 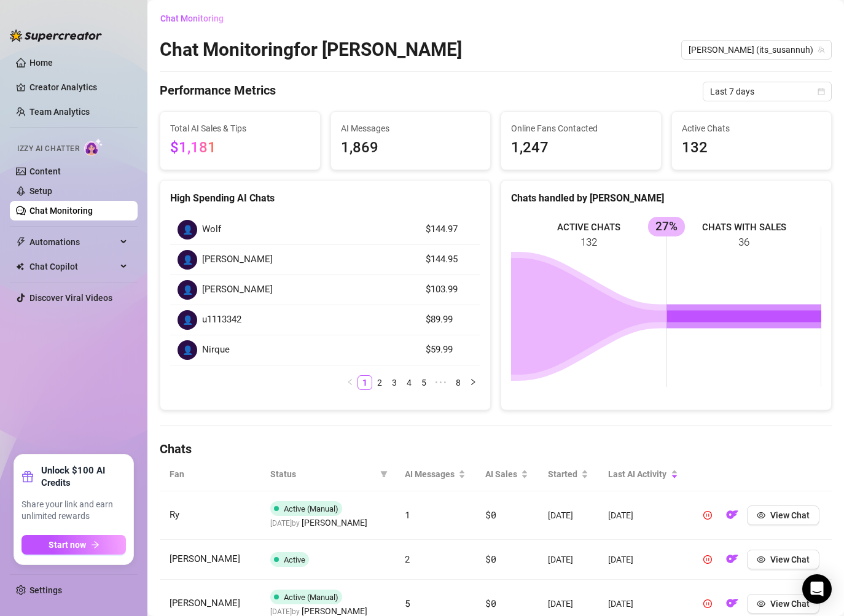 What do you see at coordinates (821, 91) in the screenshot?
I see `span: calendar` at bounding box center [821, 91].